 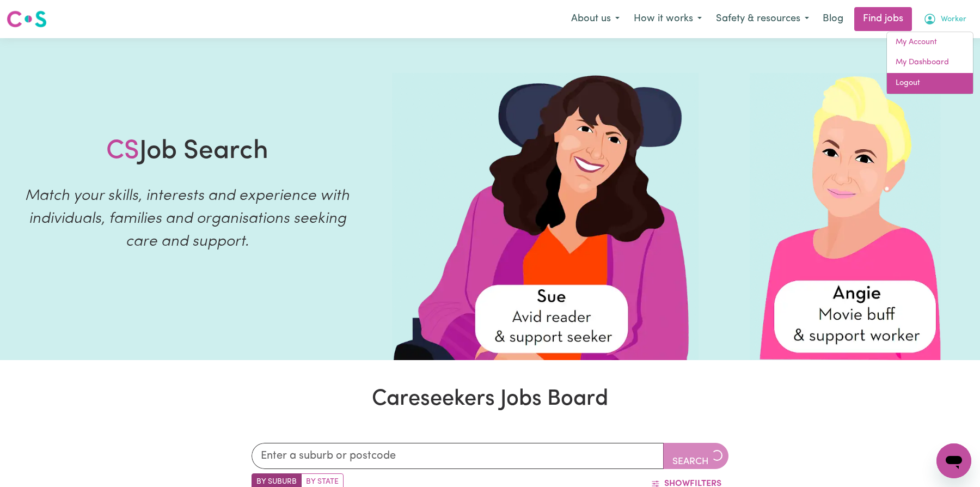 What do you see at coordinates (930, 63) in the screenshot?
I see `div: My Account` at bounding box center [930, 63].